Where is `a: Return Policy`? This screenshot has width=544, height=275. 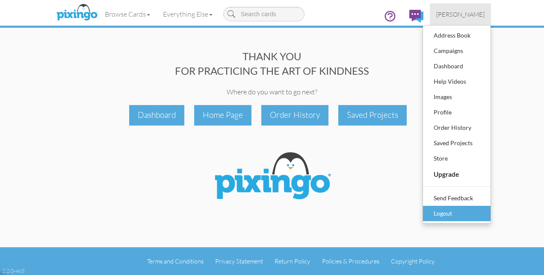
a: Return Policy is located at coordinates (292, 261).